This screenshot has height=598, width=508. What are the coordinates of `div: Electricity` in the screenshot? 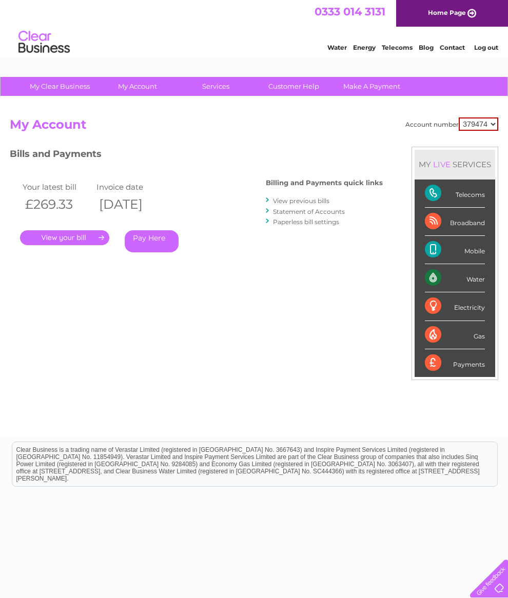 It's located at (455, 306).